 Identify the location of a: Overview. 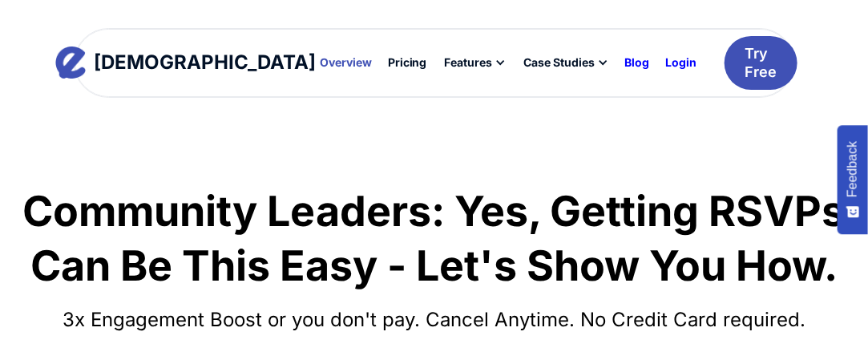
(345, 62).